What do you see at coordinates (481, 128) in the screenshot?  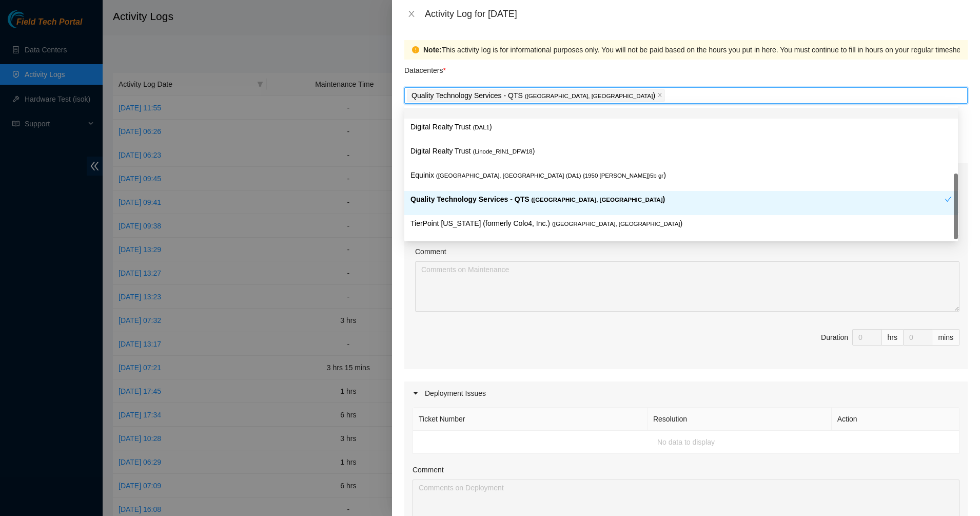 I see `span: ( DAL1` at bounding box center [481, 128].